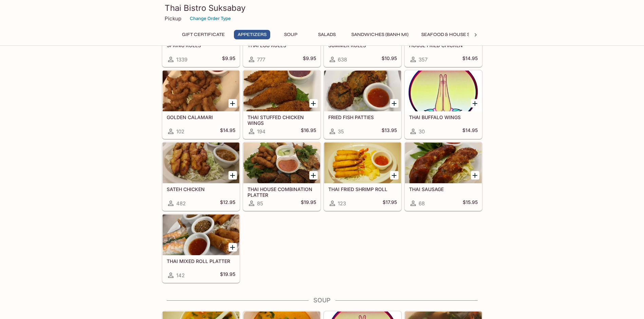 Image resolution: width=644 pixels, height=319 pixels. I want to click on button: Add THAI BUFFALO WINGS, so click(475, 103).